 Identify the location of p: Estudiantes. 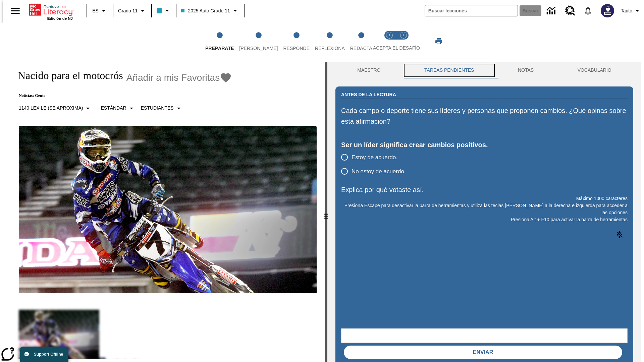
(157, 108).